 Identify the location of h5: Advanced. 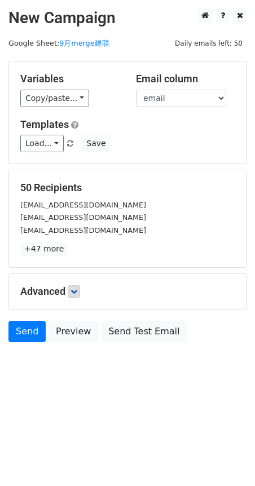
(127, 291).